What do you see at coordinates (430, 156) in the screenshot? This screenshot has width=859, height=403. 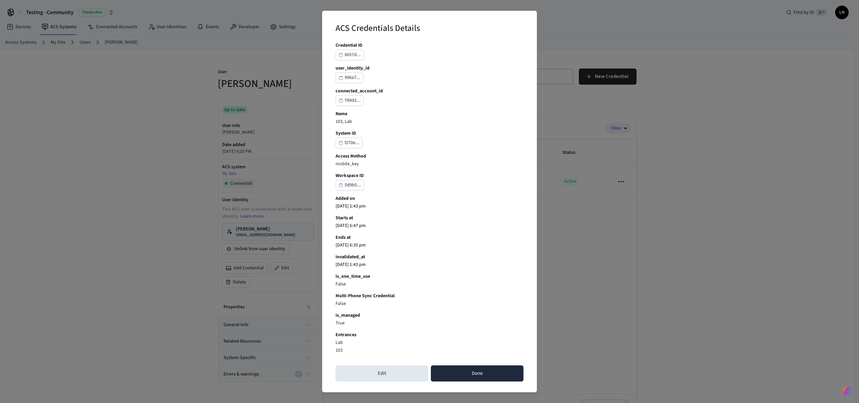 I see `b: Access Method` at bounding box center [430, 156].